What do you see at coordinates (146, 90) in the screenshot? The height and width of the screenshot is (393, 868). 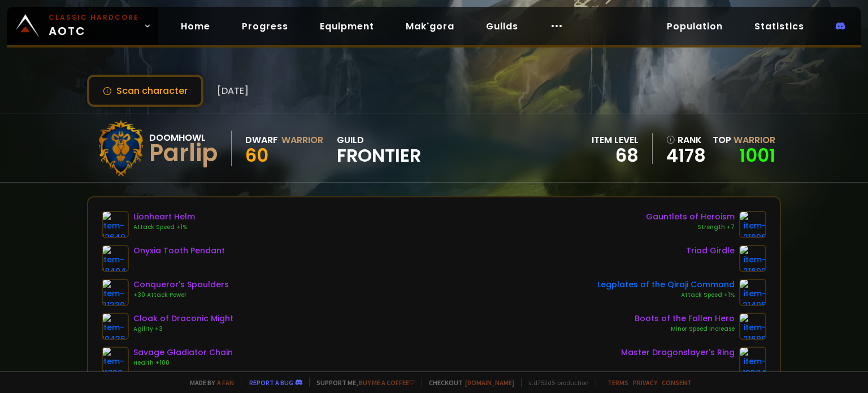 I see `button: Scan character` at bounding box center [146, 90].